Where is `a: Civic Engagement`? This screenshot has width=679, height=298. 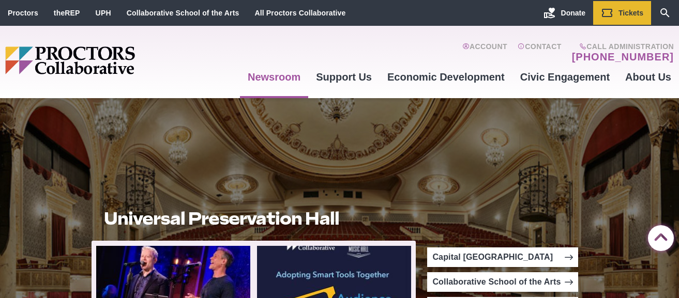
a: Civic Engagement is located at coordinates (564, 77).